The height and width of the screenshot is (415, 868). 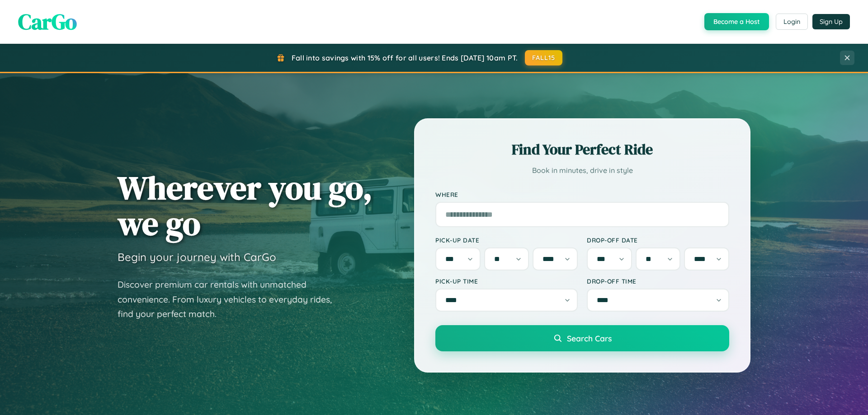 I want to click on button: FALL15, so click(x=544, y=58).